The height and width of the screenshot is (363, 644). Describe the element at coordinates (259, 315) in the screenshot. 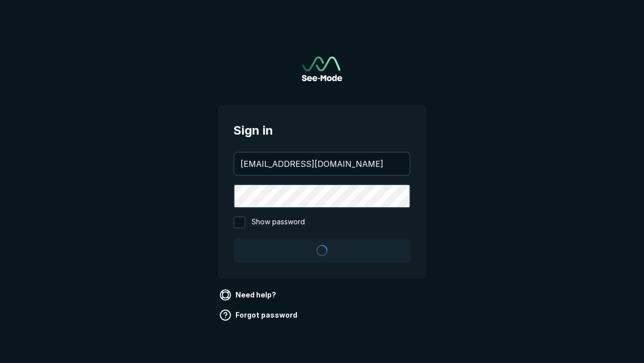

I see `a: Forgot password` at that location.